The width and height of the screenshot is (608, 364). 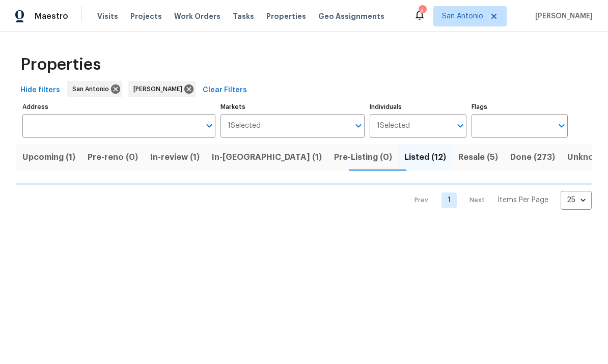 I want to click on label: Flags, so click(x=519, y=107).